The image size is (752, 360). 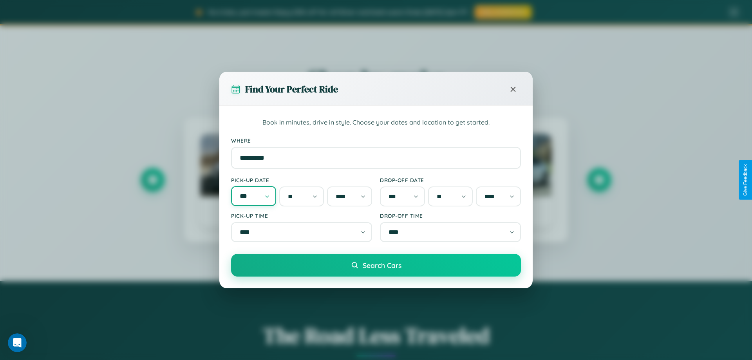 What do you see at coordinates (376, 140) in the screenshot?
I see `label: Where` at bounding box center [376, 140].